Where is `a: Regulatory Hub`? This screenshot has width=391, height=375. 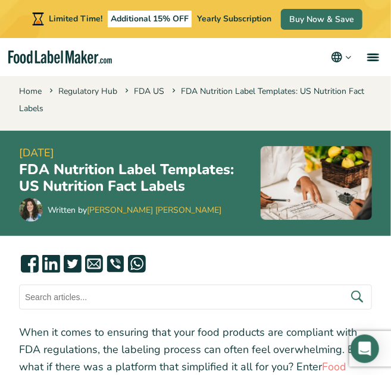 a: Regulatory Hub is located at coordinates (87, 91).